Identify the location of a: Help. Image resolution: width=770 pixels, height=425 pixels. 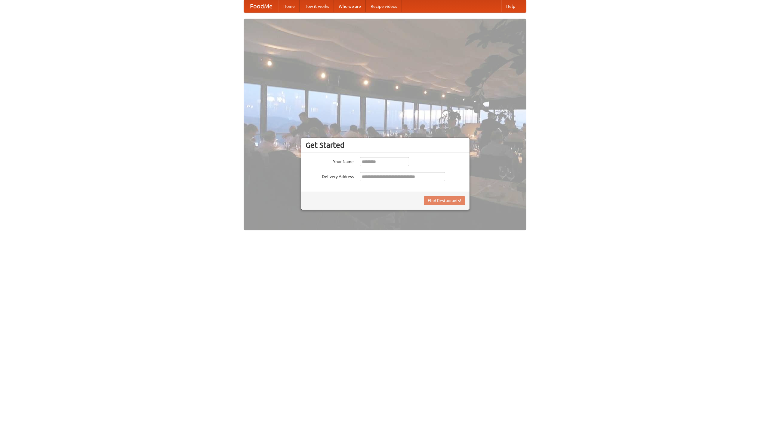
(510, 6).